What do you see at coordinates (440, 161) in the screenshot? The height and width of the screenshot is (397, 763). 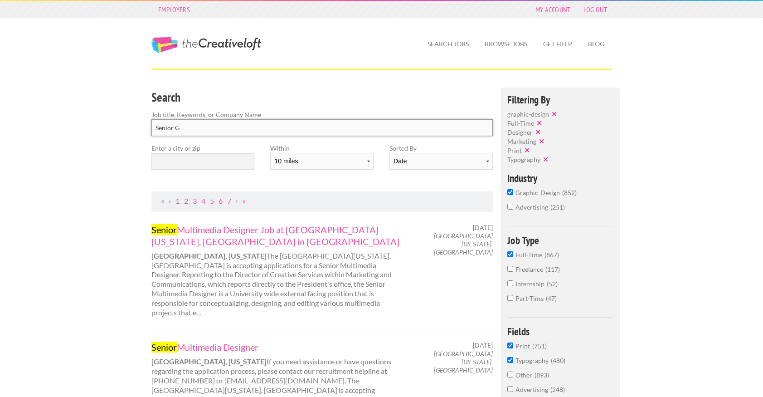 I see `select: Sort results by` at bounding box center [440, 161].